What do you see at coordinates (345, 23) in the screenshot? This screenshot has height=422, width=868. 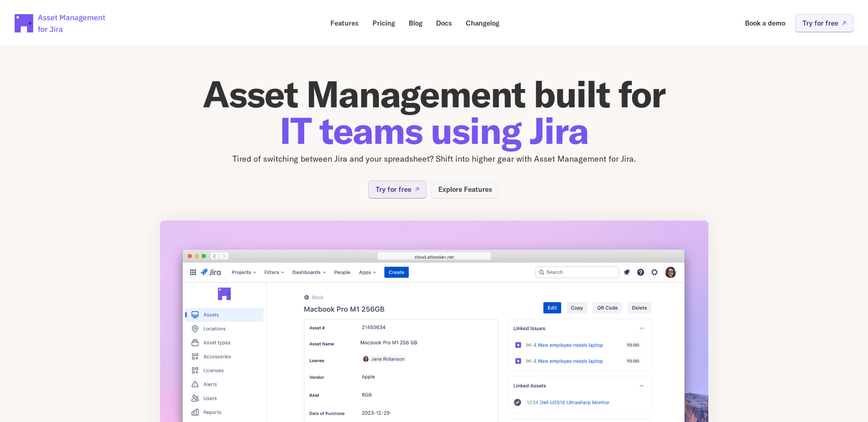 I see `a: Features` at bounding box center [345, 23].